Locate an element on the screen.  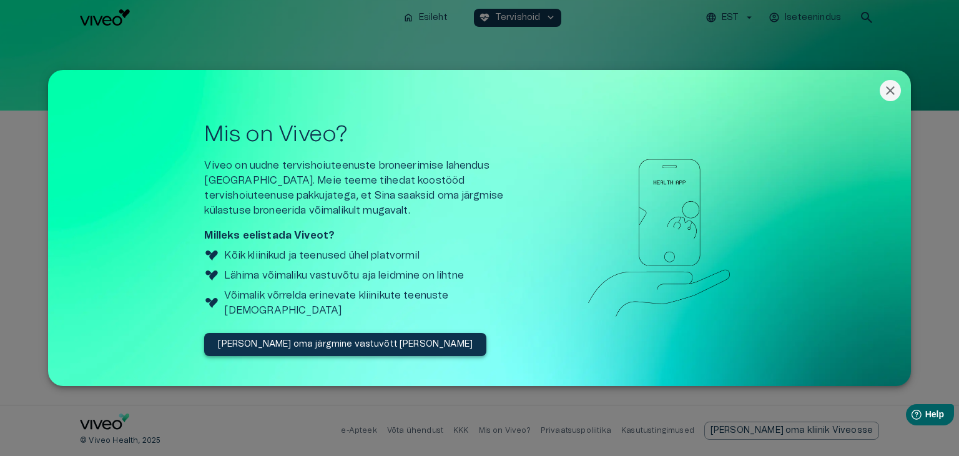
button: Close is located at coordinates (890, 91).